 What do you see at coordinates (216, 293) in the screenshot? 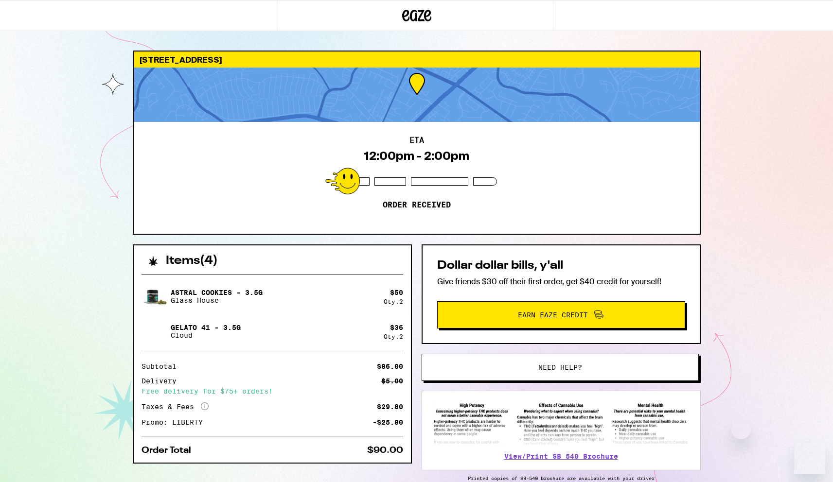
I see `p: Astral Cookies - 3.5g` at bounding box center [216, 293].